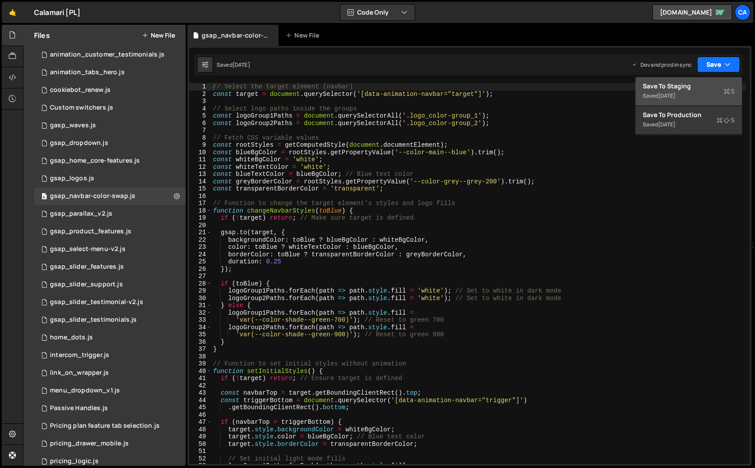 Image resolution: width=755 pixels, height=468 pixels. Describe the element at coordinates (200, 167) in the screenshot. I see `div: 12` at that location.